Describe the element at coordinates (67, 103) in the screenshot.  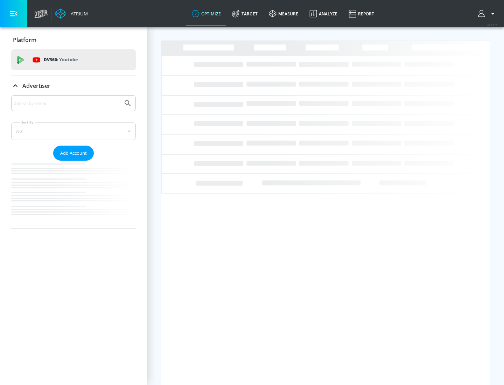
I see `input: Search by name` at that location.